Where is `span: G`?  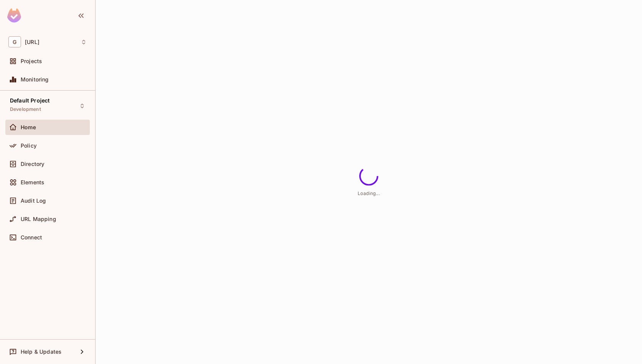
span: G is located at coordinates (14, 42).